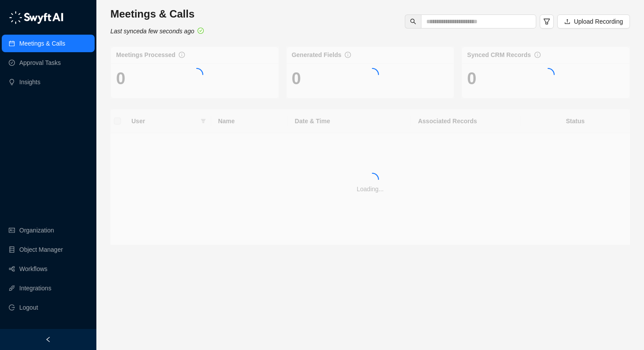 This screenshot has height=350, width=644. Describe the element at coordinates (34, 269) in the screenshot. I see `a: Workflows` at that location.